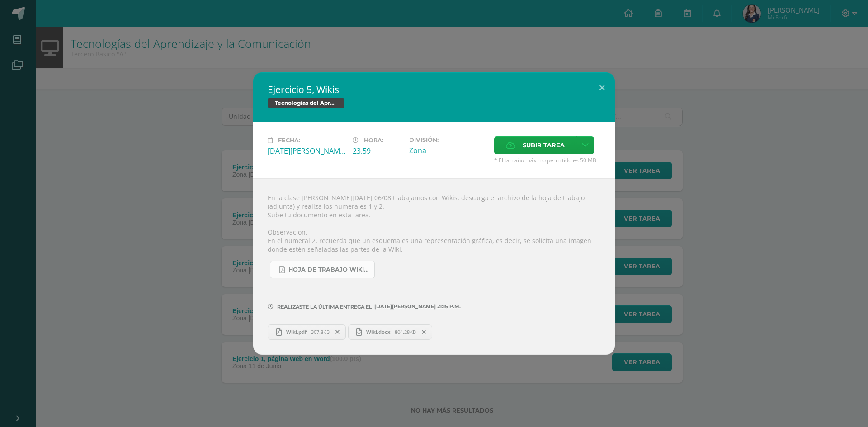  I want to click on h2: Ejercicio 5, Wikis, so click(434, 90).